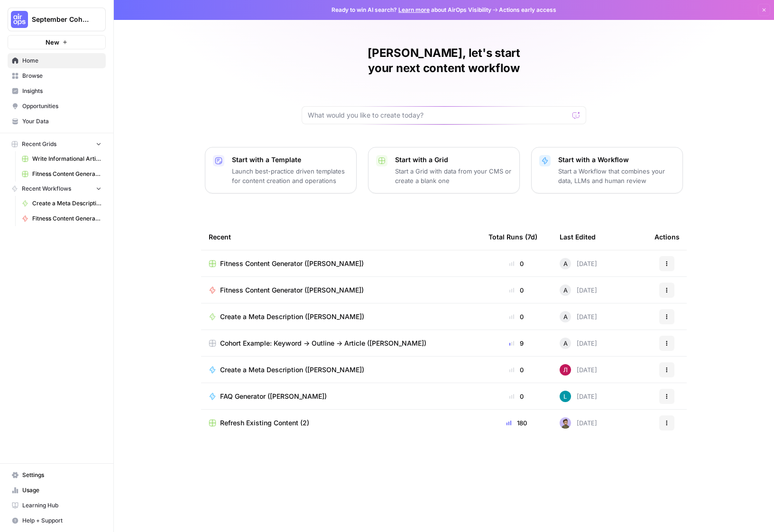 The width and height of the screenshot is (774, 532). Describe the element at coordinates (57, 106) in the screenshot. I see `a: Opportunities` at that location.